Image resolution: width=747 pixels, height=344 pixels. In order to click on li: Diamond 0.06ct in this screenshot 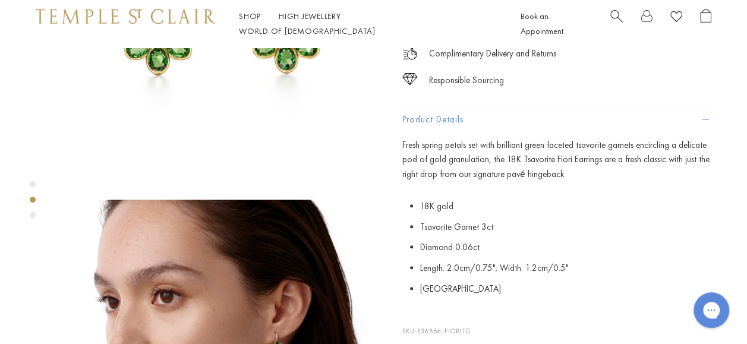, I will do `click(566, 247)`.